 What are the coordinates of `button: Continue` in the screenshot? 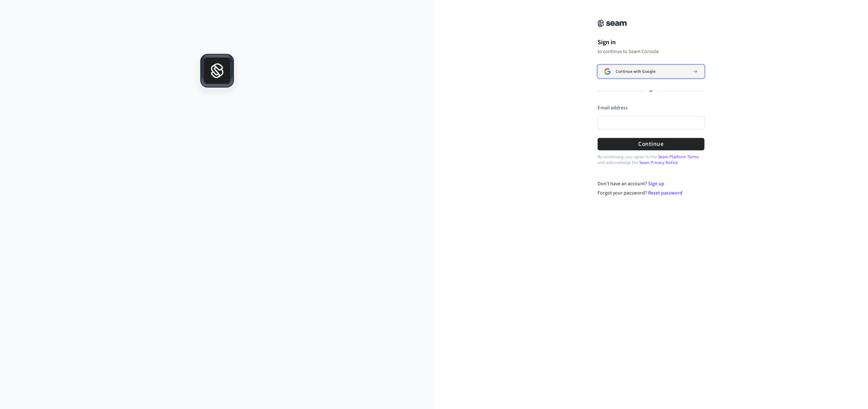 It's located at (651, 144).